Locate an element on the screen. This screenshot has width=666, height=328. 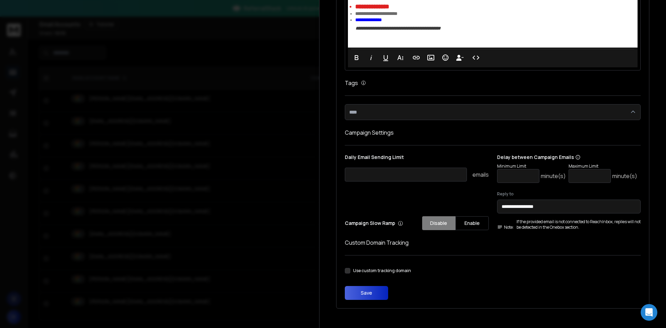
p: Delay between Campaign Emails is located at coordinates (567, 157).